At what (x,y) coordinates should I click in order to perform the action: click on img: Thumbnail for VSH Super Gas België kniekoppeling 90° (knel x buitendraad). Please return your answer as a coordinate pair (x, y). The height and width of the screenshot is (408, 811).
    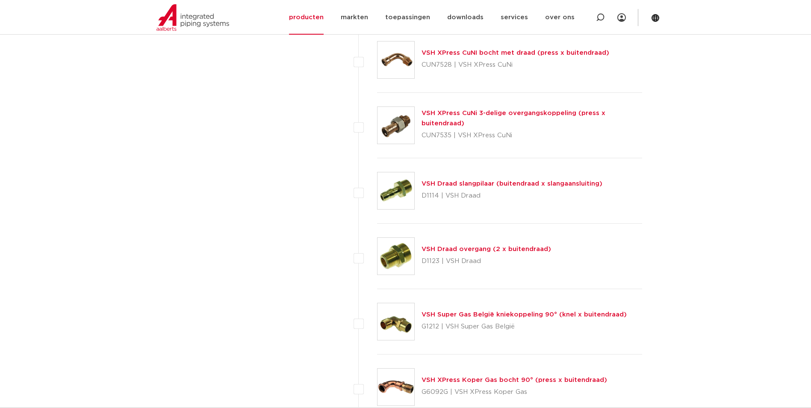
    Looking at the image, I should click on (396, 322).